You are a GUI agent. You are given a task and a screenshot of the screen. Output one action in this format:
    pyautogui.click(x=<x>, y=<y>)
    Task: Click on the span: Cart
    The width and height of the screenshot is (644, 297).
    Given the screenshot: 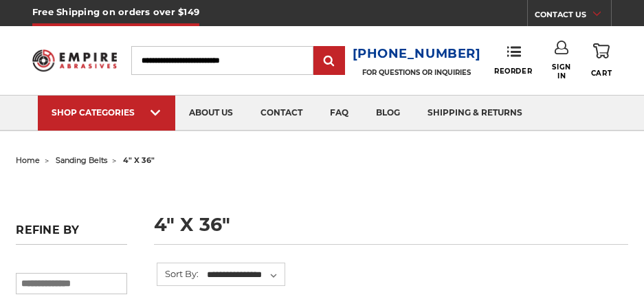 What is the action you would take?
    pyautogui.click(x=601, y=73)
    